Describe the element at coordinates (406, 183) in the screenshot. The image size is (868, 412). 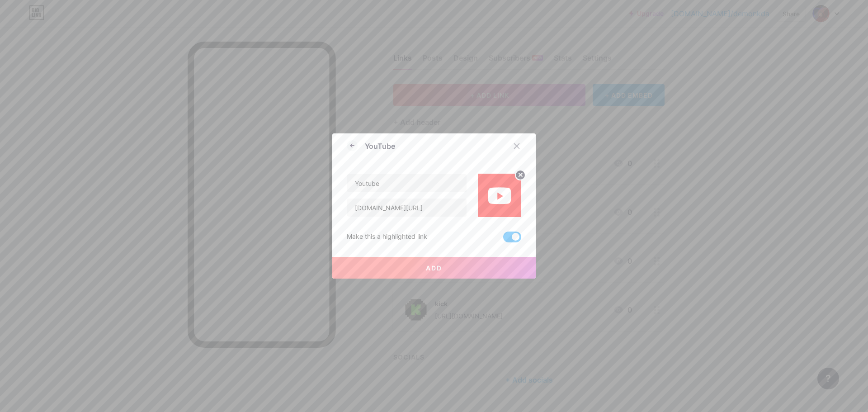
I see `input: Title` at that location.